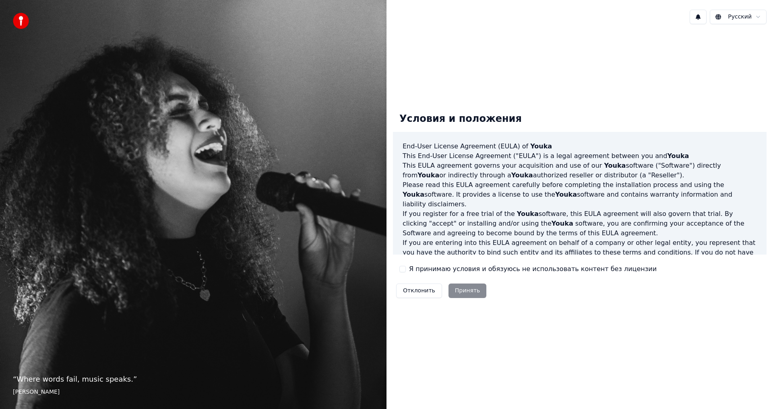 The height and width of the screenshot is (409, 773). Describe the element at coordinates (580, 258) in the screenshot. I see `p: If you are entering into this EULA agreement on behalf of a company or other legal entity, you re...` at that location.